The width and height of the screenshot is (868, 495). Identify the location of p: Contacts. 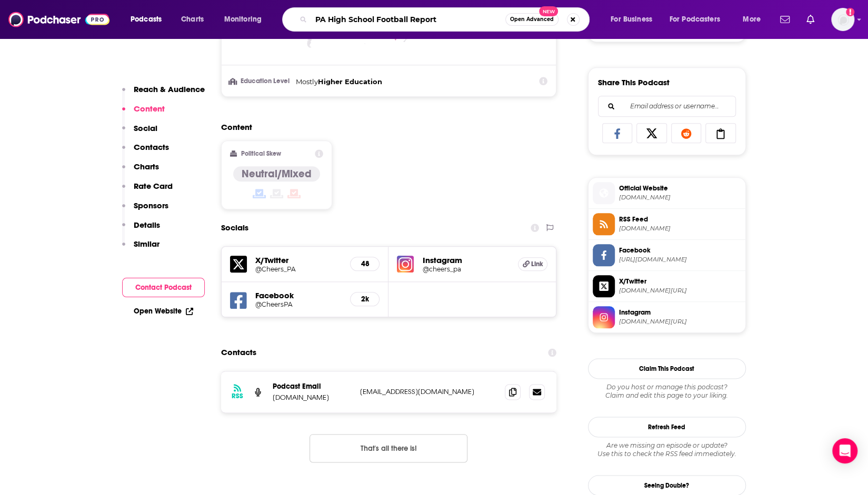
(151, 147).